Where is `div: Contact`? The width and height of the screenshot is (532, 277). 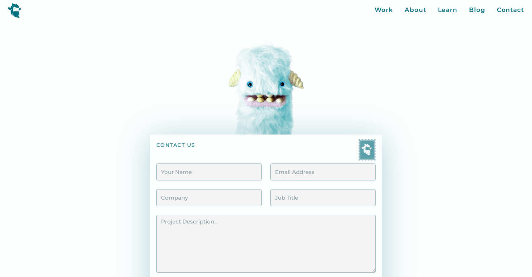
div: Contact is located at coordinates (510, 10).